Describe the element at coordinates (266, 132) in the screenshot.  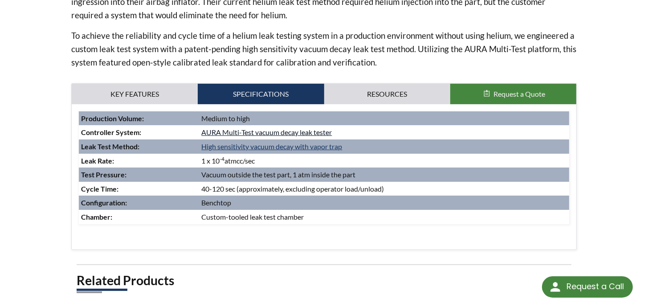
I see `a: AURA Multi-Test vacuum decay leak tester` at that location.